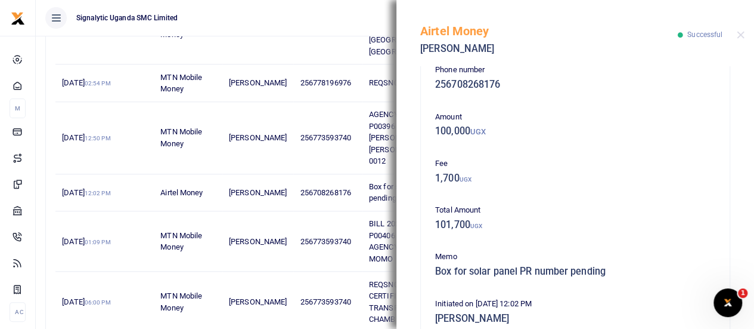 The height and width of the screenshot is (329, 754). Describe the element at coordinates (418, 241) in the screenshot. I see `span: BILL 2025 08 0010 FOR P00406 BEING PAYMENT OF AGENCY FEES TO FEDEX BY MOMO` at that location.